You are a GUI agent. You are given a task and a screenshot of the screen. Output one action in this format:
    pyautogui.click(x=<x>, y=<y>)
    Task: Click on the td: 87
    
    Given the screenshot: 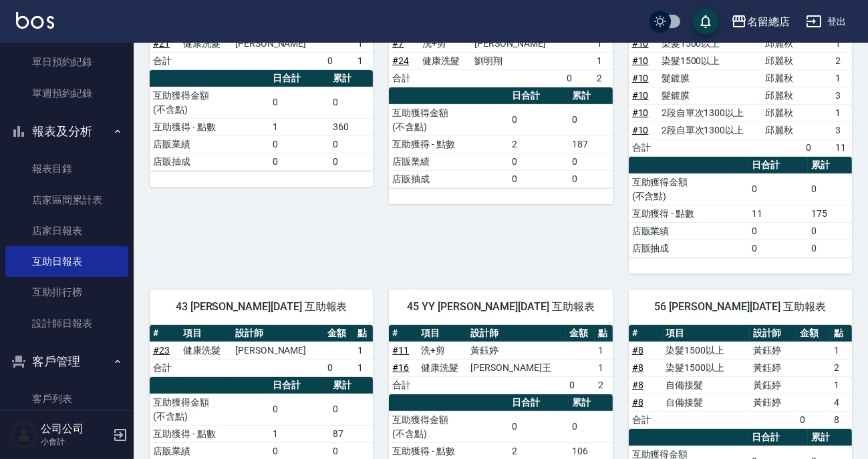 What is the action you would take?
    pyautogui.click(x=351, y=434)
    